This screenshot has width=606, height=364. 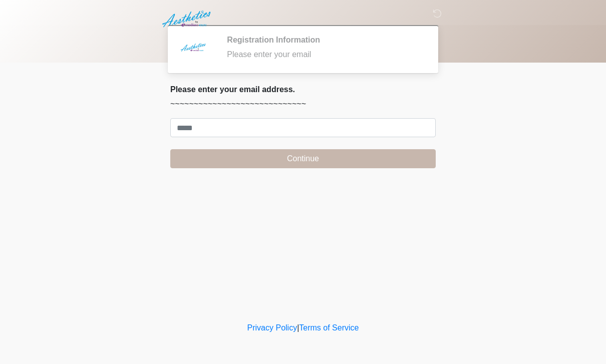 What do you see at coordinates (323, 40) in the screenshot?
I see `h2: Registration Information` at bounding box center [323, 40].